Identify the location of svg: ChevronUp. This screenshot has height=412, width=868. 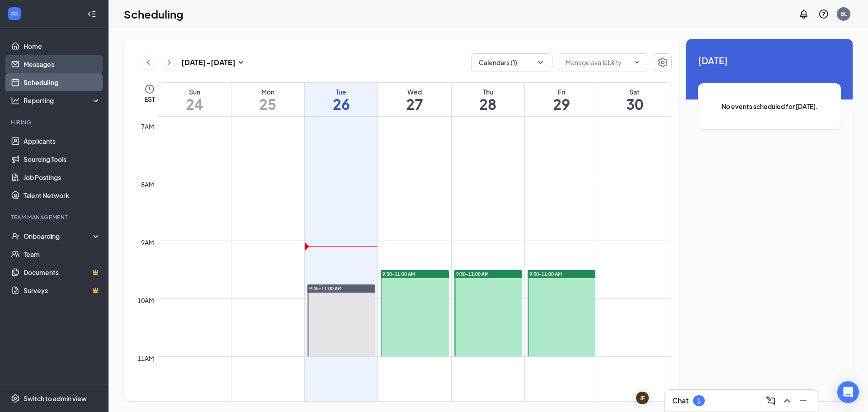
(787, 401).